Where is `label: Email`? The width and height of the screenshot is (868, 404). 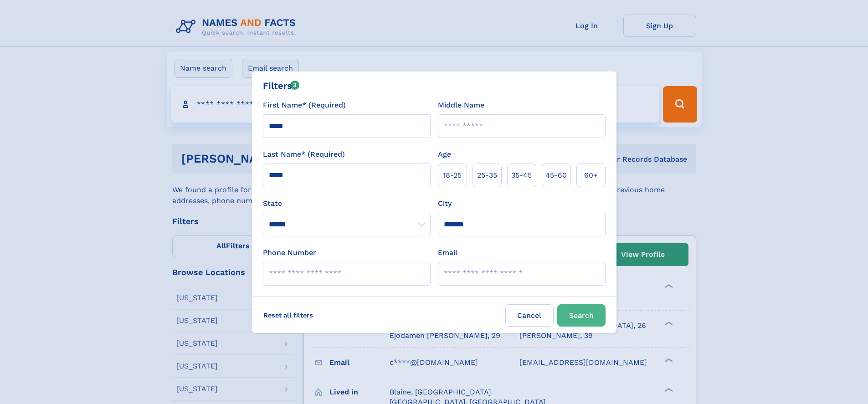 label: Email is located at coordinates (447, 253).